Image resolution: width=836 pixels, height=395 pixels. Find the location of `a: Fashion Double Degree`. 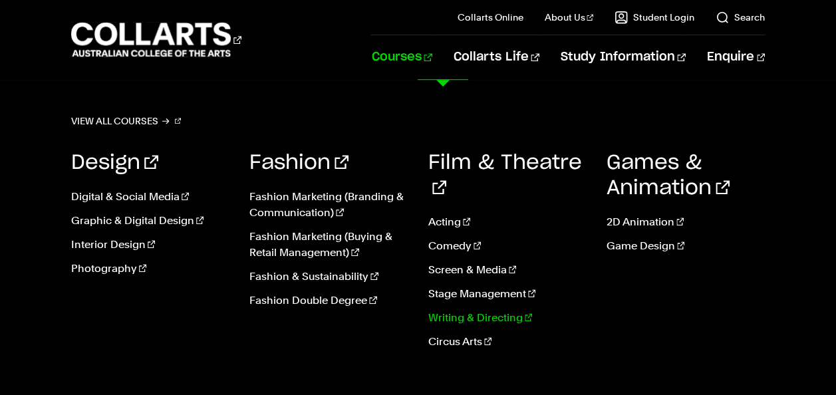

a: Fashion Double Degree is located at coordinates (328, 300).